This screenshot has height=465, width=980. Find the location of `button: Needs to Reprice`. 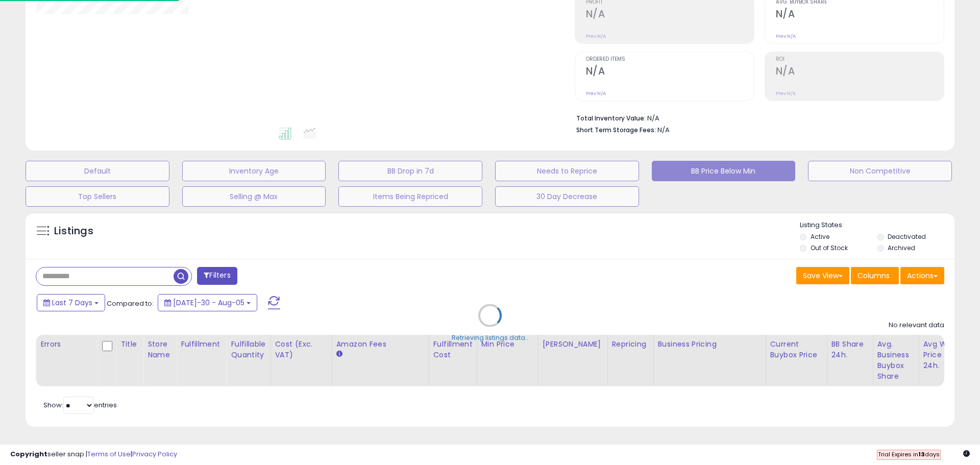

button: Needs to Reprice is located at coordinates (567, 171).